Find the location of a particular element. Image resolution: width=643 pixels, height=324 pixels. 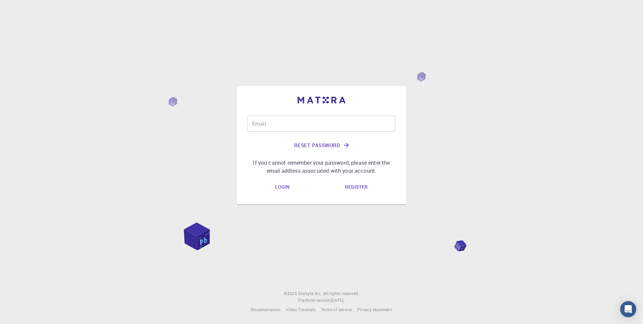

span: Privacy statement is located at coordinates (375, 309).